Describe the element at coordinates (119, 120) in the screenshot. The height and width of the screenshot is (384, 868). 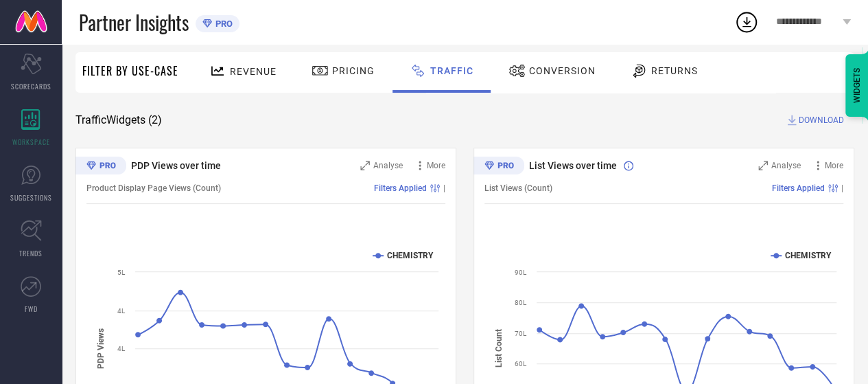
I see `span: Traffic Widgets ( 2 )` at that location.